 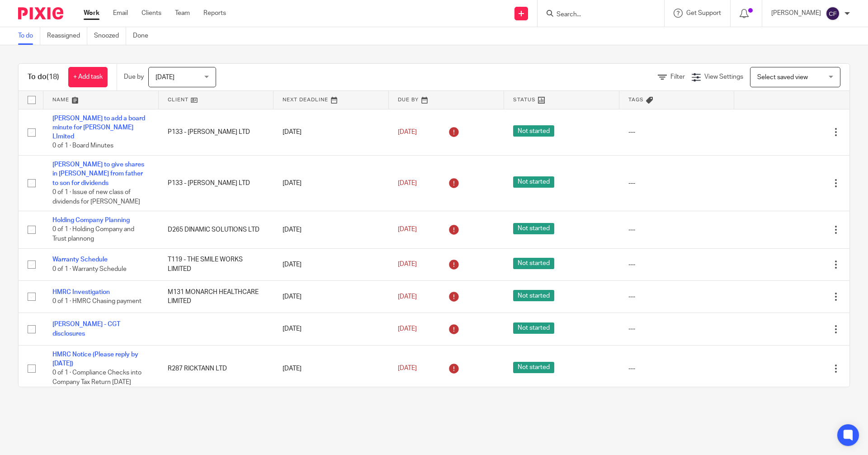 What do you see at coordinates (596, 15) in the screenshot?
I see `input: Search` at bounding box center [596, 15].